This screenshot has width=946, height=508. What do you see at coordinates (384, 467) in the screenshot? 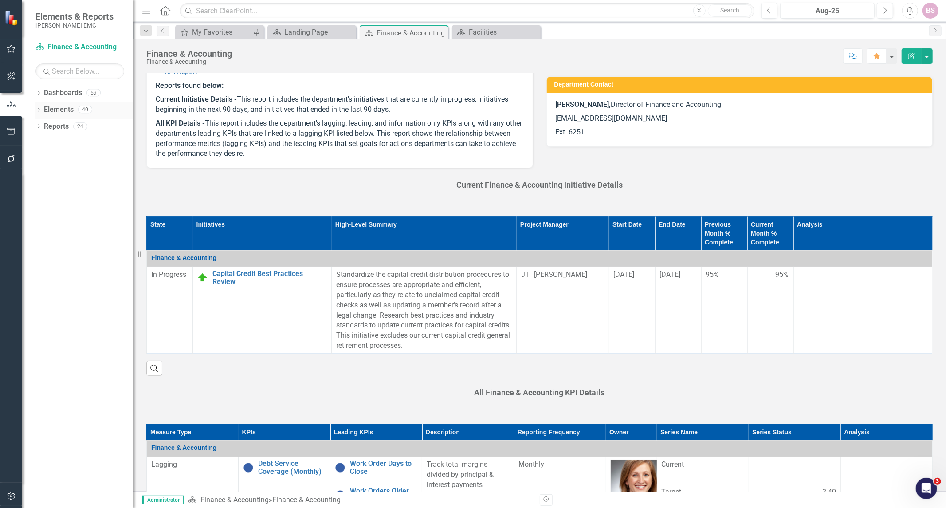
I see `a: Work Order Days to Close` at bounding box center [384, 467].